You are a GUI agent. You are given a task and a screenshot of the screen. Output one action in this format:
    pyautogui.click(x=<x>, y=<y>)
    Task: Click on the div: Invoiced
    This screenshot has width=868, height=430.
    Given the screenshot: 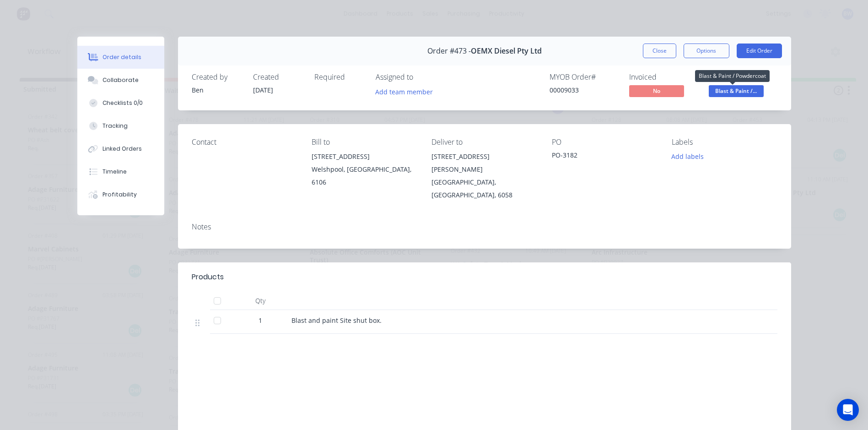 What is the action you would take?
    pyautogui.click(x=663, y=77)
    